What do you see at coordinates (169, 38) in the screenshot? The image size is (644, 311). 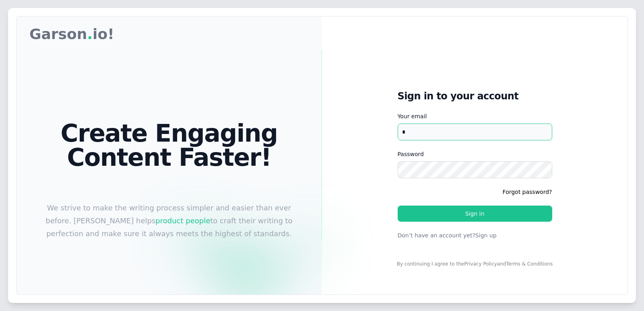 I see `nav: Global` at bounding box center [169, 38].